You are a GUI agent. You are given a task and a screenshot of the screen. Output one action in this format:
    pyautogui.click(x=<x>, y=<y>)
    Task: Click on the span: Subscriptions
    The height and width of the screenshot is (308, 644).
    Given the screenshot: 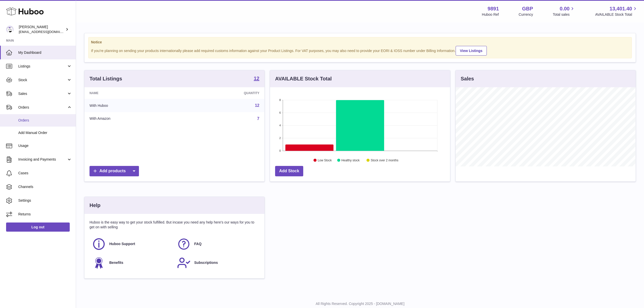 What is the action you would take?
    pyautogui.click(x=206, y=263)
    